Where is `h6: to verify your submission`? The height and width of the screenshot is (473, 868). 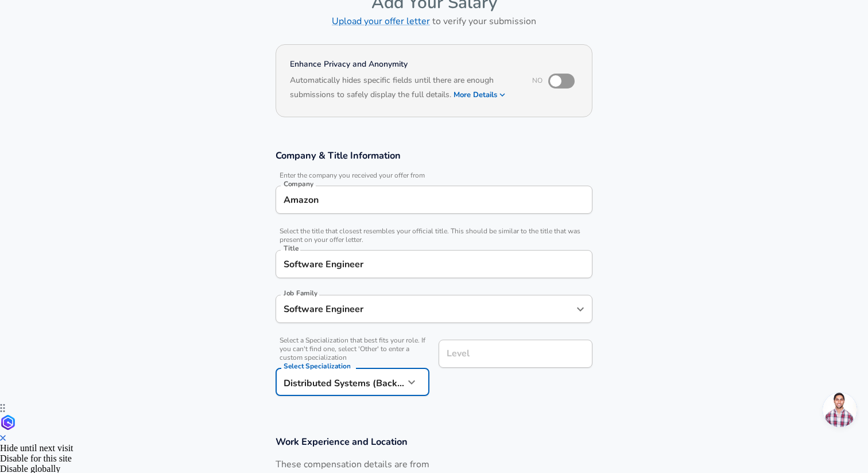
h6: to verify your submission is located at coordinates (434, 21).